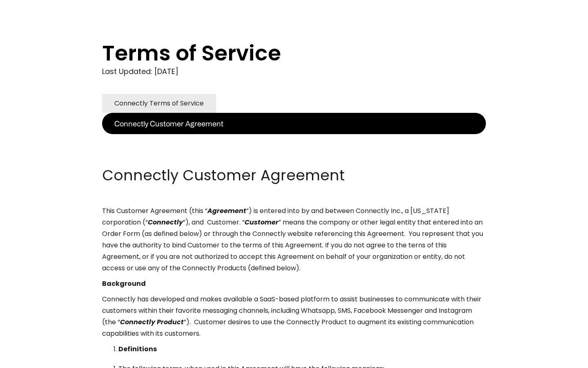 This screenshot has height=368, width=588. Describe the element at coordinates (33, 359) in the screenshot. I see `ul: Language list` at that location.